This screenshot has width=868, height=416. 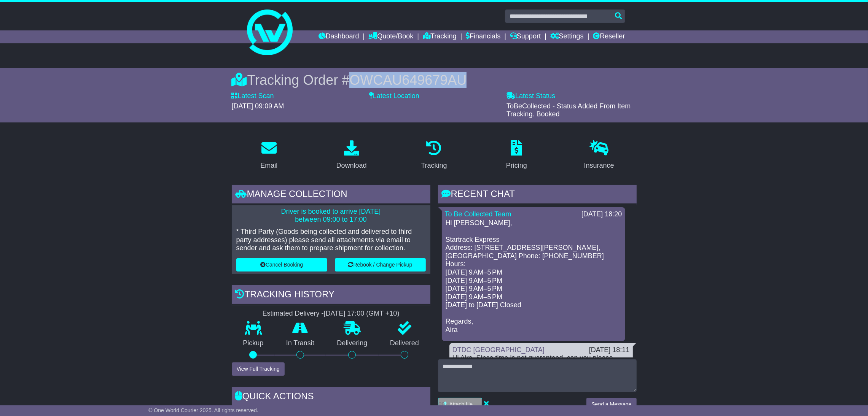 I want to click on a: Dashboard, so click(x=338, y=37).